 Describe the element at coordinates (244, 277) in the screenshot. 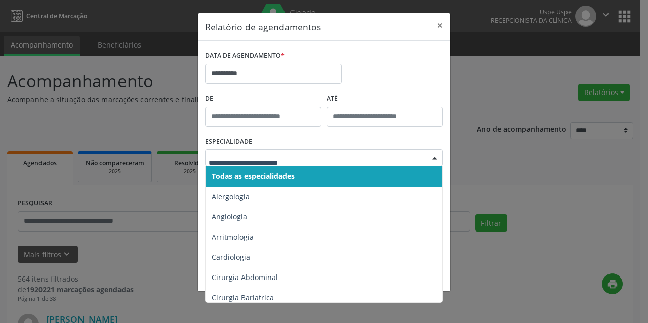

I see `span: Cirurgia Abdominal` at that location.